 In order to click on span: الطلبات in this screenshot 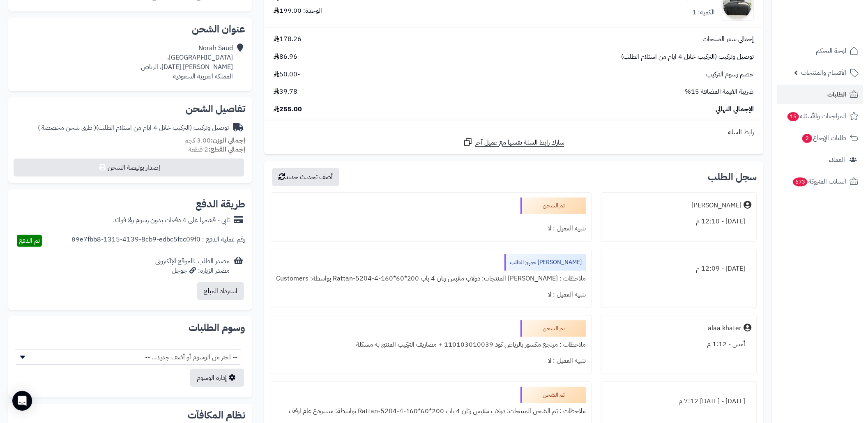, I will do `click(836, 94)`.